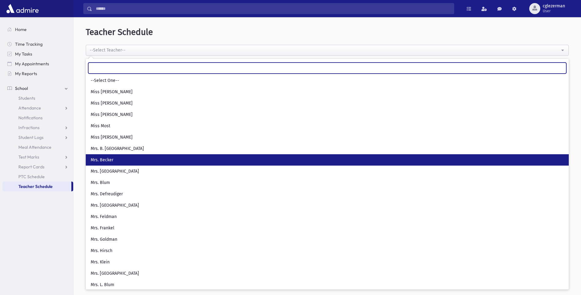  Describe the element at coordinates (38, 108) in the screenshot. I see `a: Attendance` at that location.